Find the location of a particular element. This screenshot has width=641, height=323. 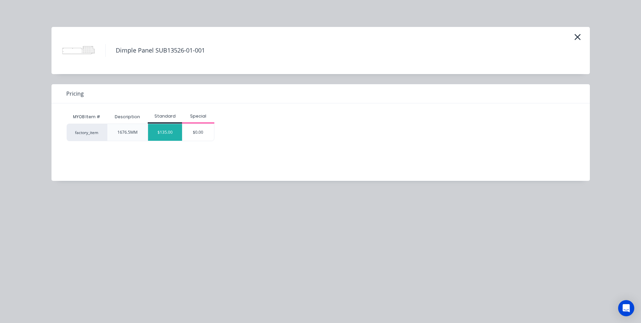

div: $0.00 is located at coordinates (198, 132).